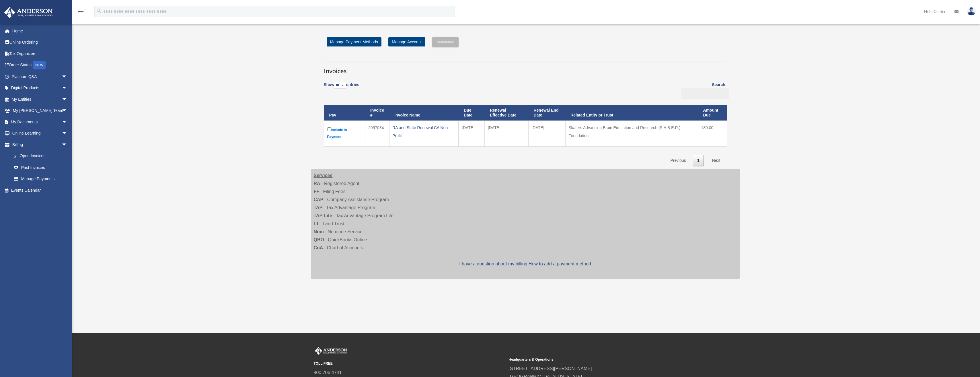 The height and width of the screenshot is (377, 980). Describe the element at coordinates (41, 168) in the screenshot. I see `a: Past Invoices` at that location.